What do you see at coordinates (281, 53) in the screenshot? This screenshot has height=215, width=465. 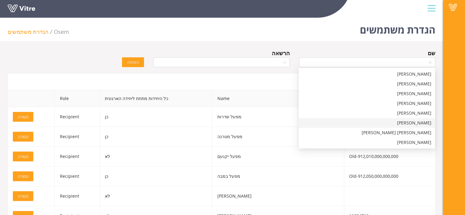 I see `div: הרשאה` at bounding box center [281, 53].